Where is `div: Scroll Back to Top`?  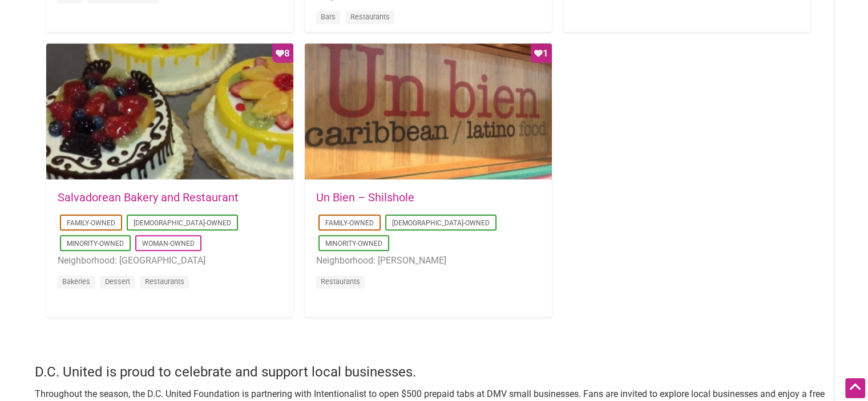 div: Scroll Back to Top is located at coordinates (855, 388).